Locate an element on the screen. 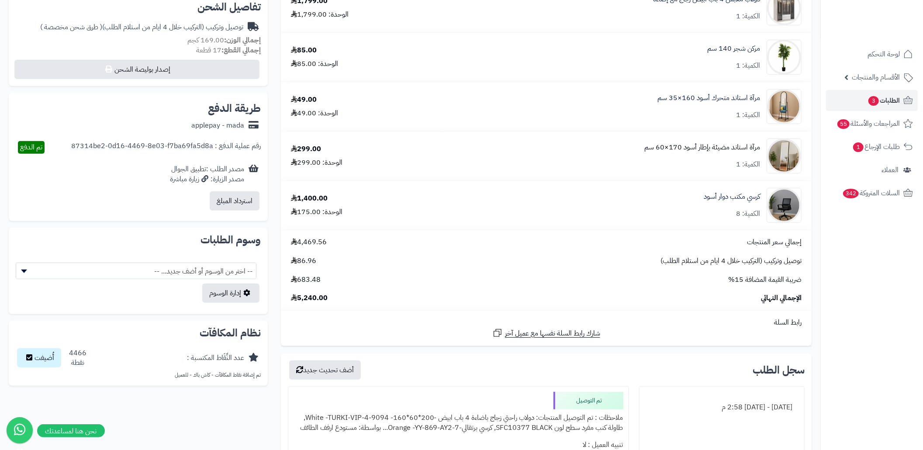 Image resolution: width=923 pixels, height=450 pixels. a: لوحة التحكم is located at coordinates (872, 54).